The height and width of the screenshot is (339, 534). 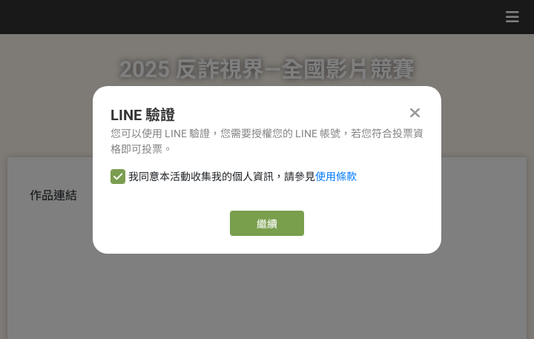 I want to click on a: 使用條款, so click(x=336, y=177).